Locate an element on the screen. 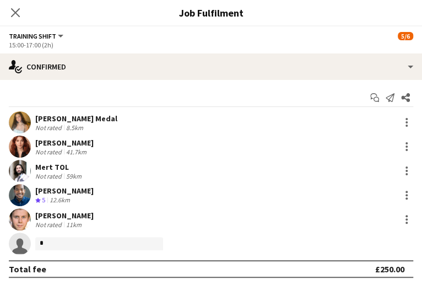  div: 59km is located at coordinates (74, 176).